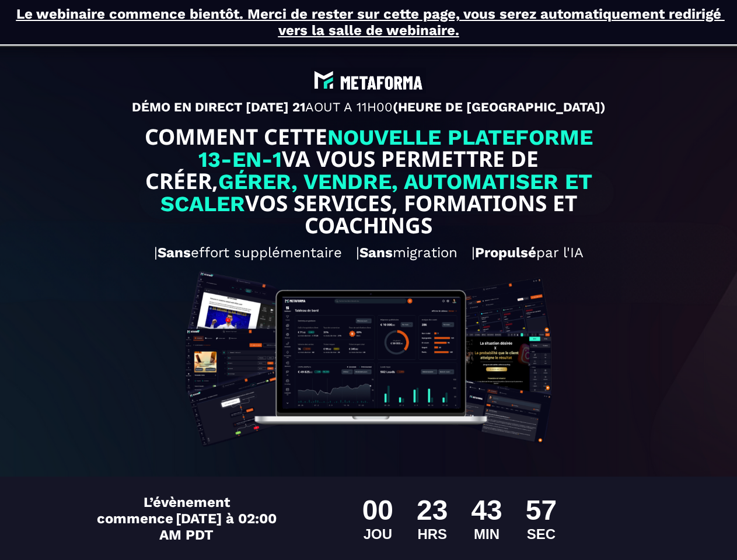 The height and width of the screenshot is (560, 737). Describe the element at coordinates (432, 535) in the screenshot. I see `div: HRS` at that location.